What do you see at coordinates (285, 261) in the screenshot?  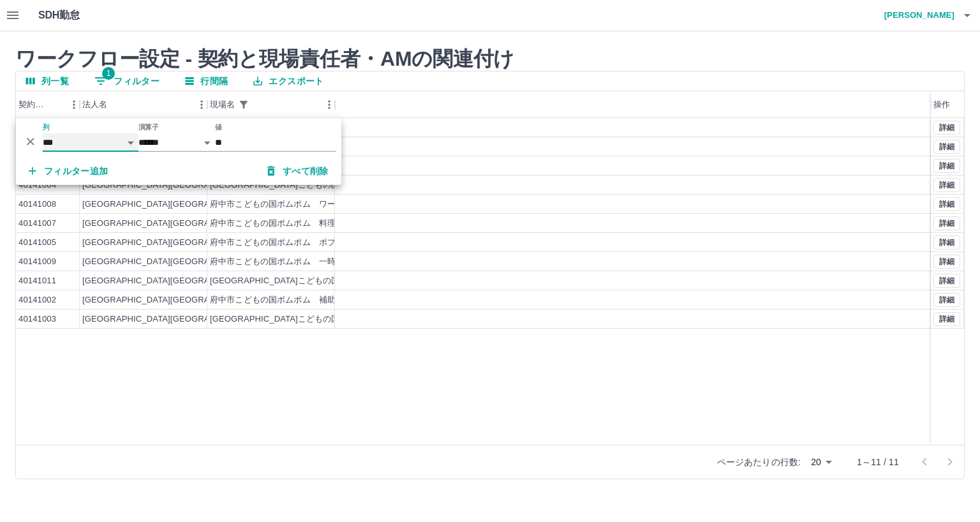 I see `div: 府中市こどもの国ポムポム 一時預かり` at bounding box center [285, 261].